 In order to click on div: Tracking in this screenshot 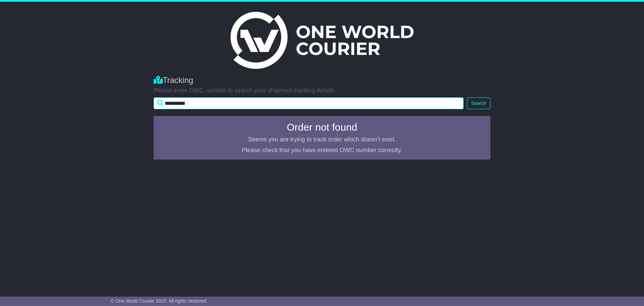, I will do `click(322, 80)`.